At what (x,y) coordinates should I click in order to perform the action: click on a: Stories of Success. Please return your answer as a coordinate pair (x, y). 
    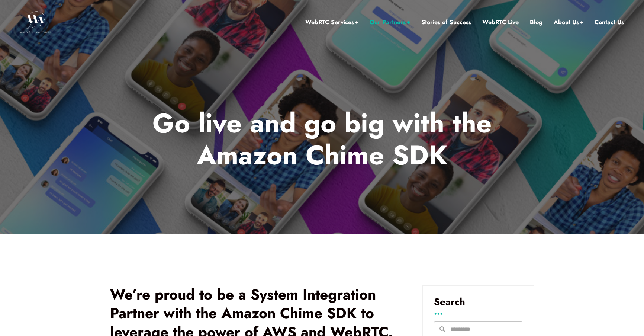
    Looking at the image, I should click on (446, 22).